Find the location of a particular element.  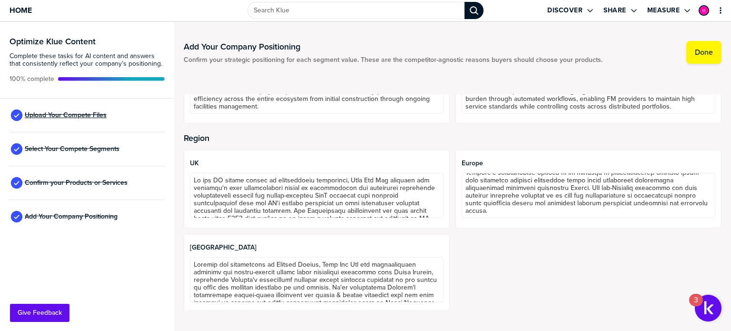

h1: Add Your Company Positioning is located at coordinates (393, 47).